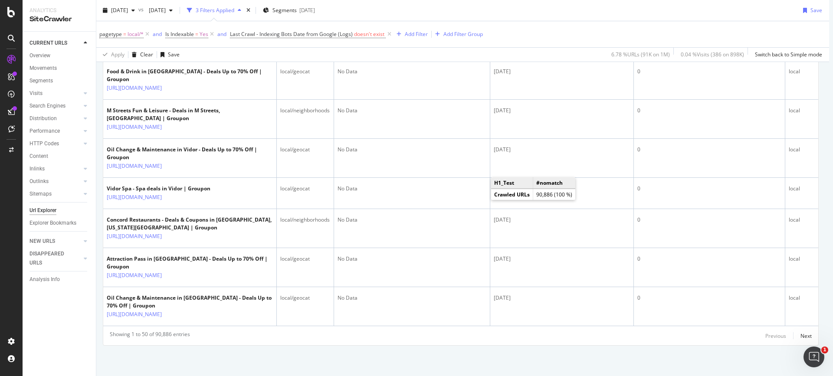 Image resolution: width=833 pixels, height=376 pixels. What do you see at coordinates (789, 54) in the screenshot?
I see `div: Switch back to Simple mode` at bounding box center [789, 54].